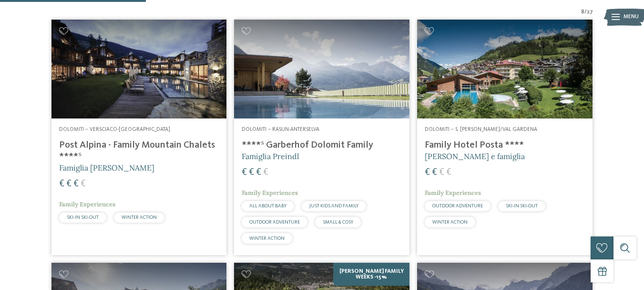 The image size is (644, 290). Describe the element at coordinates (582, 13) in the screenshot. I see `span: 8` at that location.